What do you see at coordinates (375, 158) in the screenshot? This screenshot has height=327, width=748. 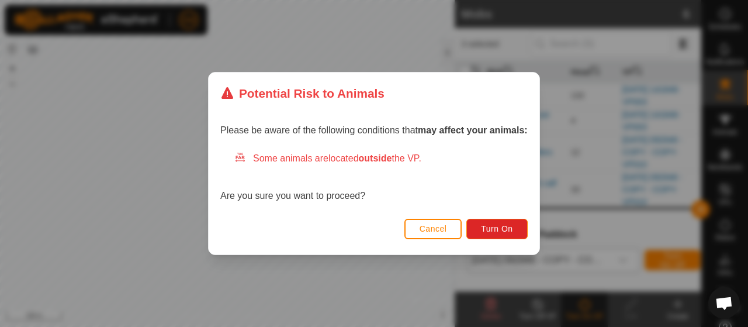 I see `strong: outside` at bounding box center [375, 158].